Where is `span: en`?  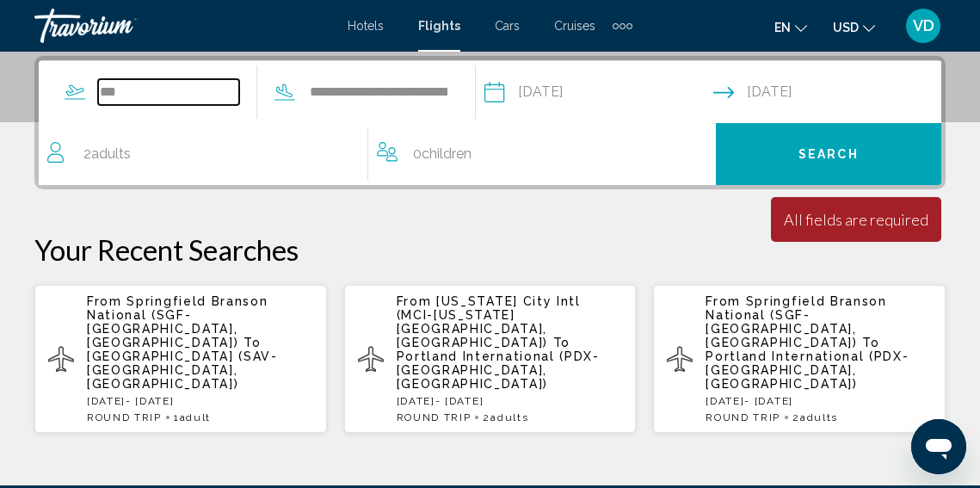 span: en is located at coordinates (782, 28).